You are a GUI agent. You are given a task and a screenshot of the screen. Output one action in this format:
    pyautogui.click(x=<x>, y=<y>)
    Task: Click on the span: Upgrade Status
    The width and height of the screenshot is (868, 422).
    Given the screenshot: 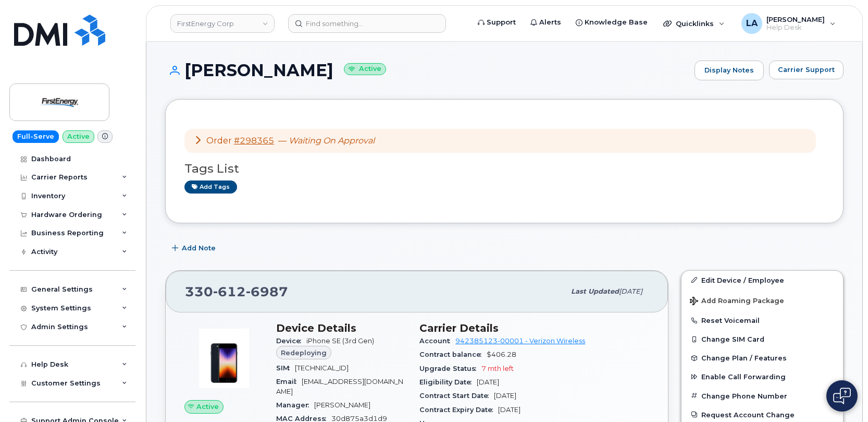 What is the action you would take?
    pyautogui.click(x=450, y=368)
    